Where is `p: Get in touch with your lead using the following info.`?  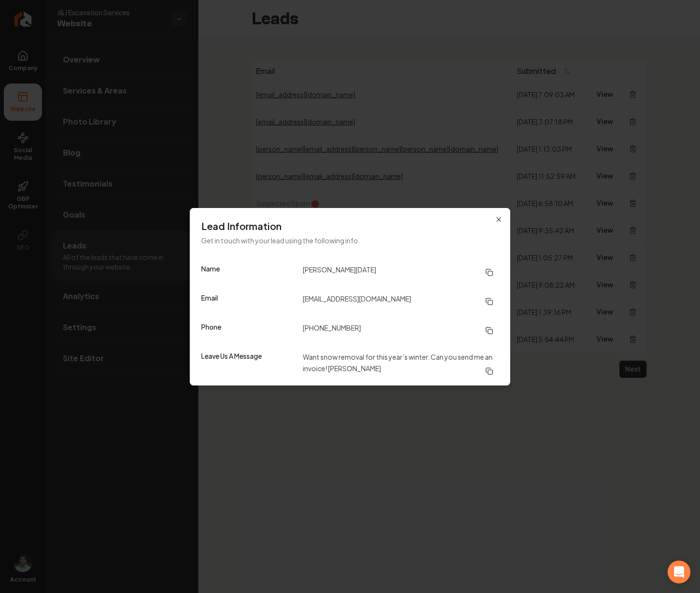
p: Get in touch with your lead using the following info. is located at coordinates (350, 240).